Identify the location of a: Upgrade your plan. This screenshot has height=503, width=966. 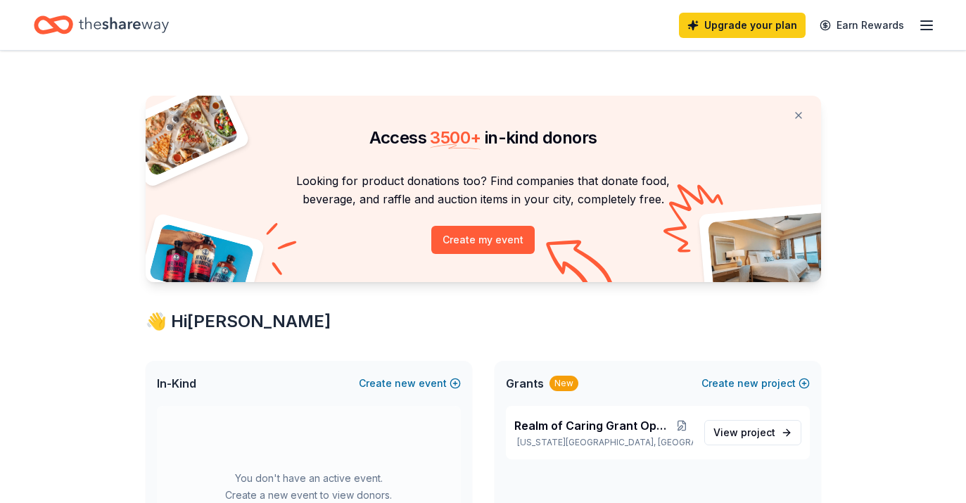
(743, 25).